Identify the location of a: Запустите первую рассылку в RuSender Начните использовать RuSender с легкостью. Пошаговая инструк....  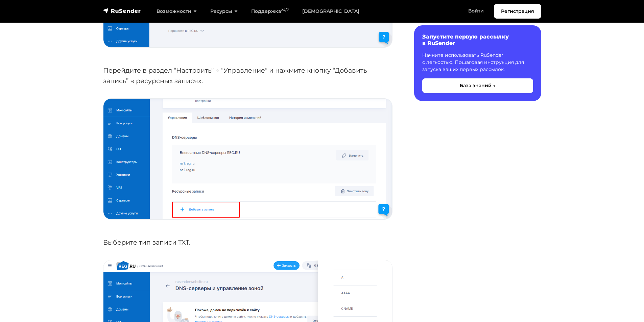
(478, 63).